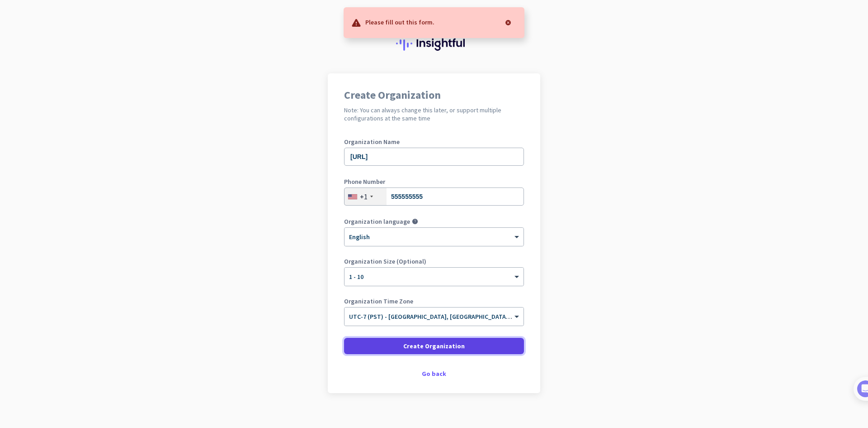  Describe the element at coordinates (434, 346) in the screenshot. I see `span: Create Organization` at that location.